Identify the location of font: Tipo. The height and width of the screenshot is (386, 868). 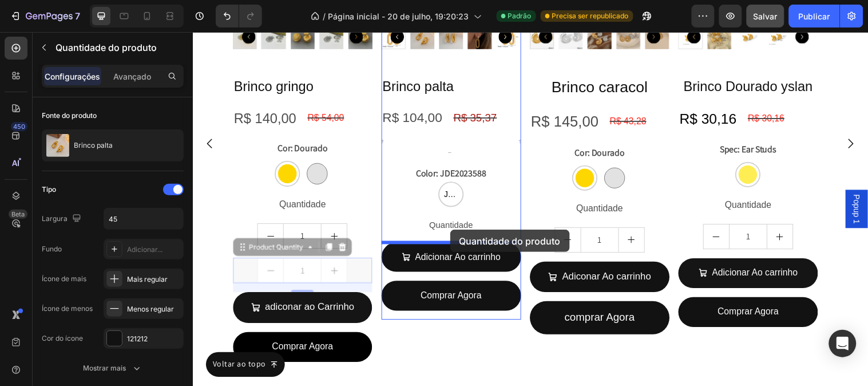
(48, 189).